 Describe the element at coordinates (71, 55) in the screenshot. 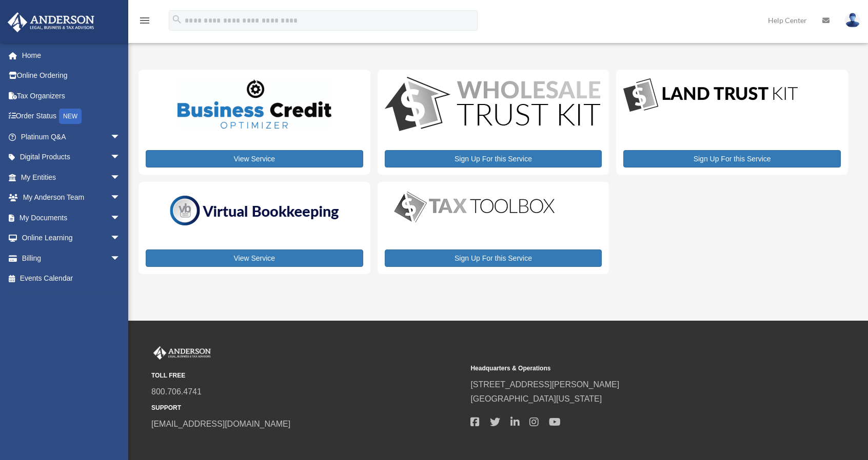

I see `a: Home` at that location.